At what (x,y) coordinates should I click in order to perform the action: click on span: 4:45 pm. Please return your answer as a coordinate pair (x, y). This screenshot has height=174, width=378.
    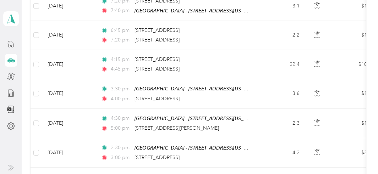
    Looking at the image, I should click on (121, 69).